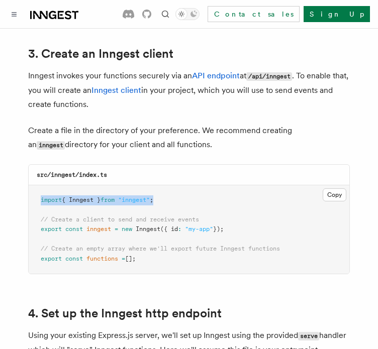 The image size is (378, 349). Describe the element at coordinates (199, 229) in the screenshot. I see `span: "my-app"` at that location.